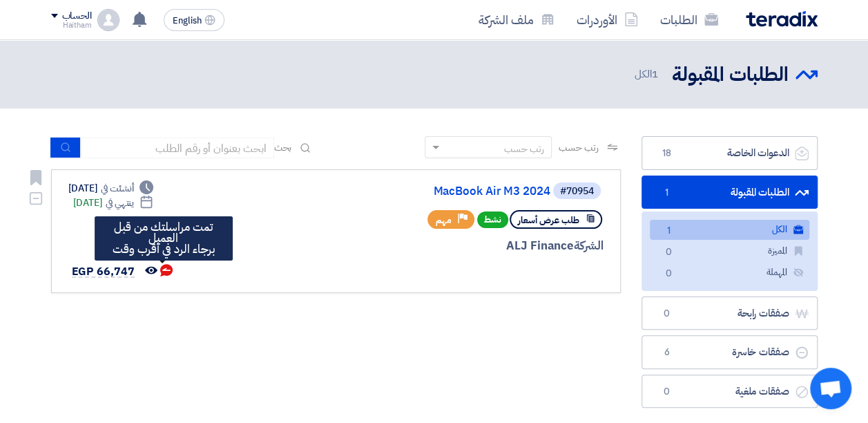  Describe the element at coordinates (730, 391) in the screenshot. I see `a: صفقات ملغية0` at that location.